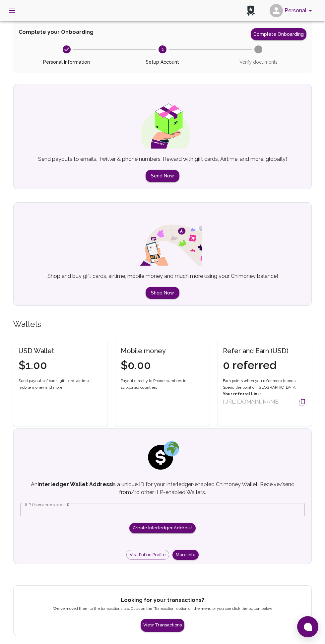  Describe the element at coordinates (147, 555) in the screenshot. I see `a: Visit Public Profile` at that location.